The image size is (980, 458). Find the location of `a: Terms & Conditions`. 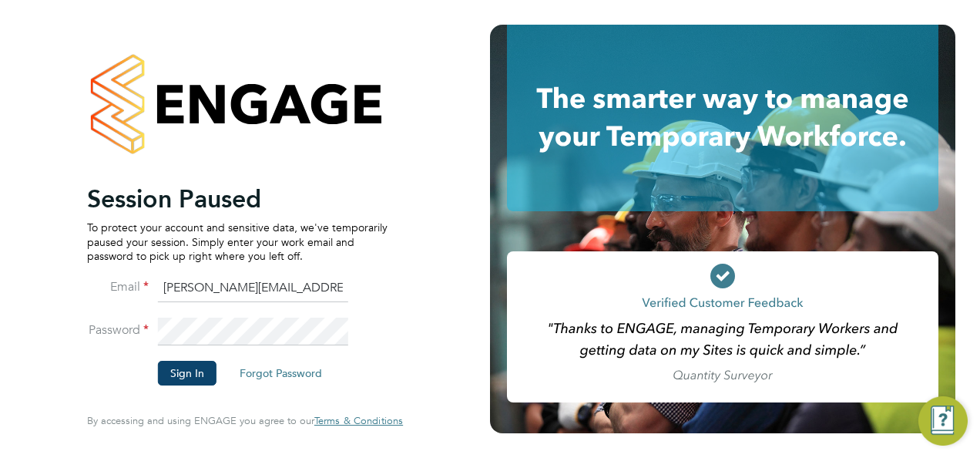

a: Terms & Conditions is located at coordinates (359, 421).